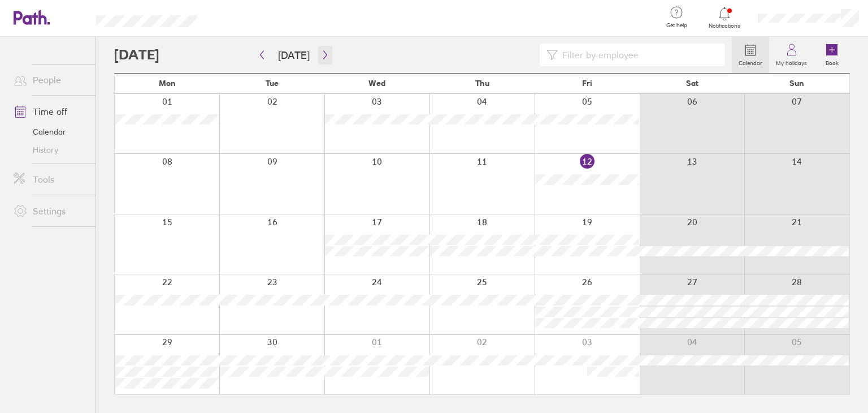  Describe the element at coordinates (638, 55) in the screenshot. I see `input: Filter by employee` at that location.